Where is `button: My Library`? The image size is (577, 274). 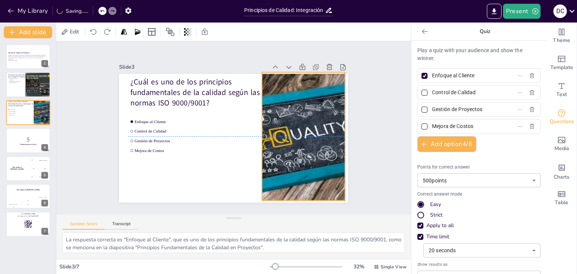 button: My Library is located at coordinates (28, 11).